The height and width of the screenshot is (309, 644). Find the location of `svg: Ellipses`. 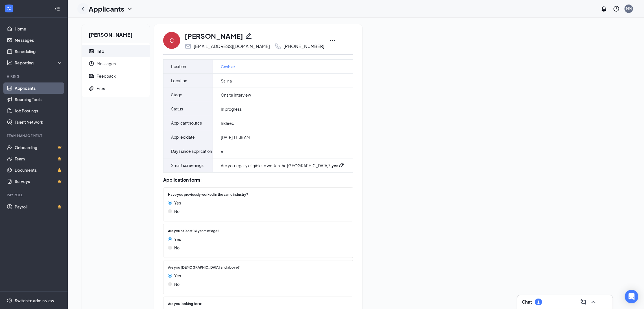

svg: Ellipses is located at coordinates (332, 40).